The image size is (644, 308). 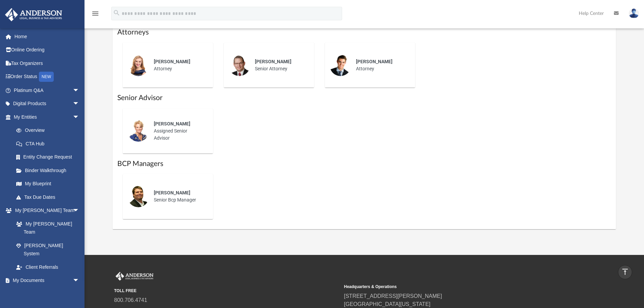 What do you see at coordinates (47, 90) in the screenshot?
I see `a: Platinum Q&Aarrow_drop_down` at bounding box center [47, 90].